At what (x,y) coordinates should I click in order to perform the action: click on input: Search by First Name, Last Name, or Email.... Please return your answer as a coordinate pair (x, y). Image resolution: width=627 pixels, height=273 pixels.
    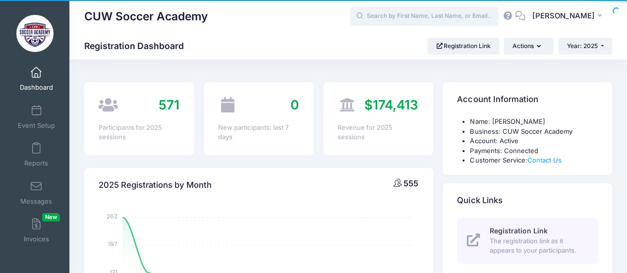
    Looking at the image, I should click on (424, 16).